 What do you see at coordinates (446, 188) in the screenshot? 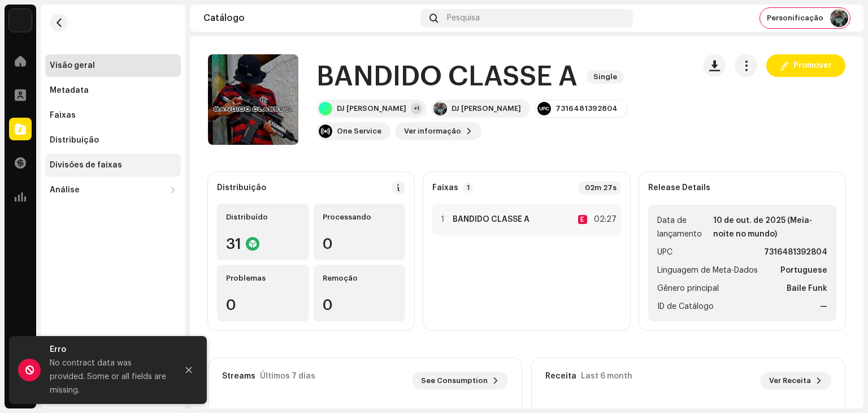
I see `strong: Faixas` at bounding box center [446, 188].